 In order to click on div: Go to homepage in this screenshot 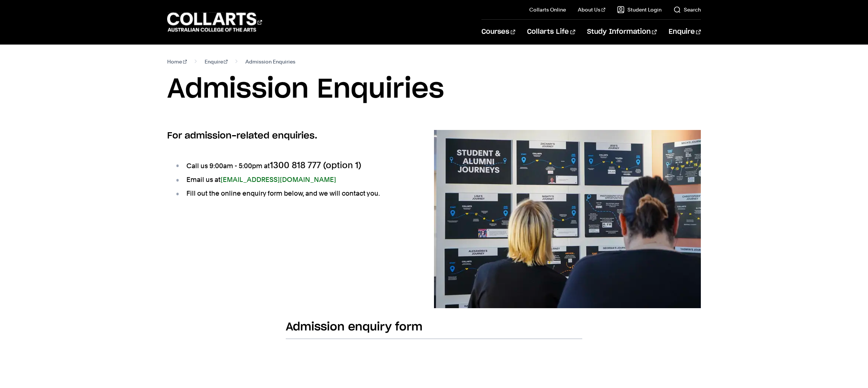, I will do `click(215, 22)`.